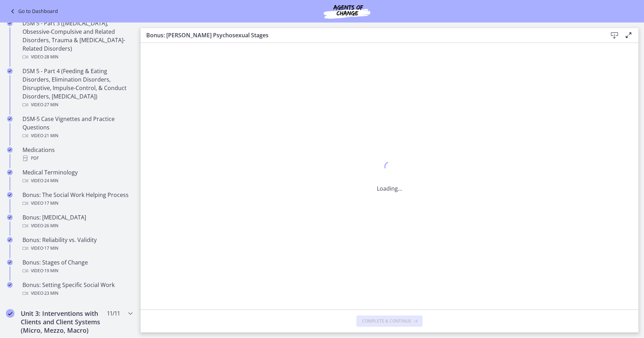 The width and height of the screenshot is (644, 338). I want to click on span: · 26 min, so click(51, 226).